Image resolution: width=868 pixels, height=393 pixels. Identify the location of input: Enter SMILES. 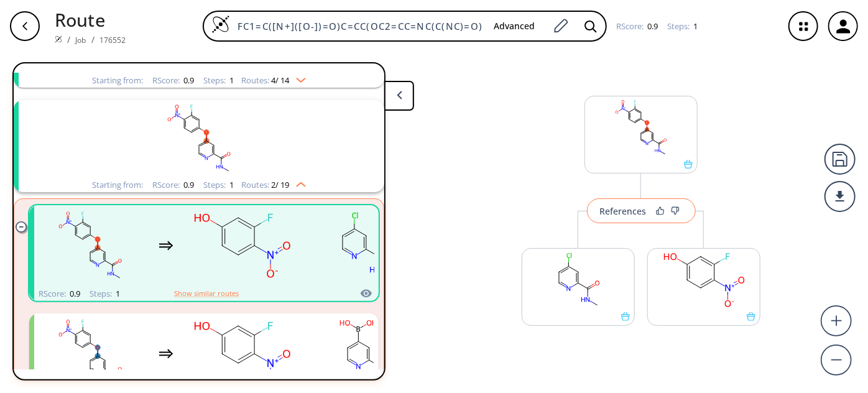
(357, 26).